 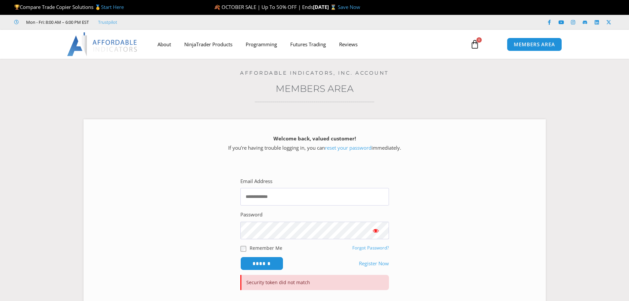 I want to click on span: Compare Trade Copier Solutions 🥇, so click(x=69, y=7).